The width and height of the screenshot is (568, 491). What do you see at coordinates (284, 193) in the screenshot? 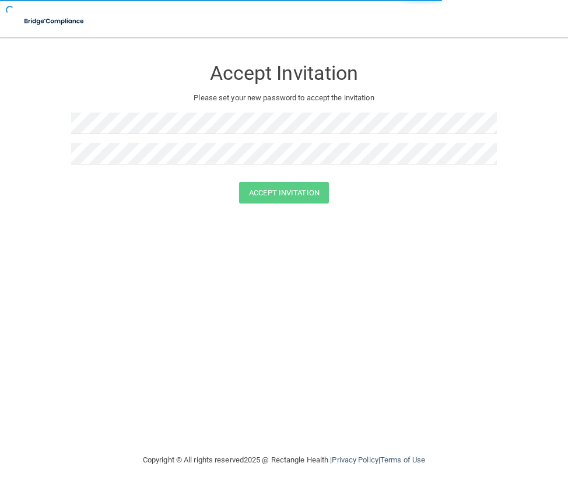
I see `button: Accept Invitation` at bounding box center [284, 193].